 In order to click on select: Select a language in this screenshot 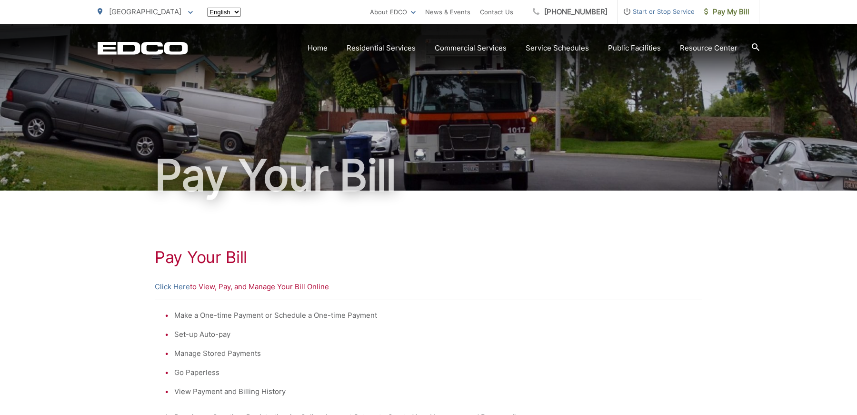, I will do `click(224, 12)`.